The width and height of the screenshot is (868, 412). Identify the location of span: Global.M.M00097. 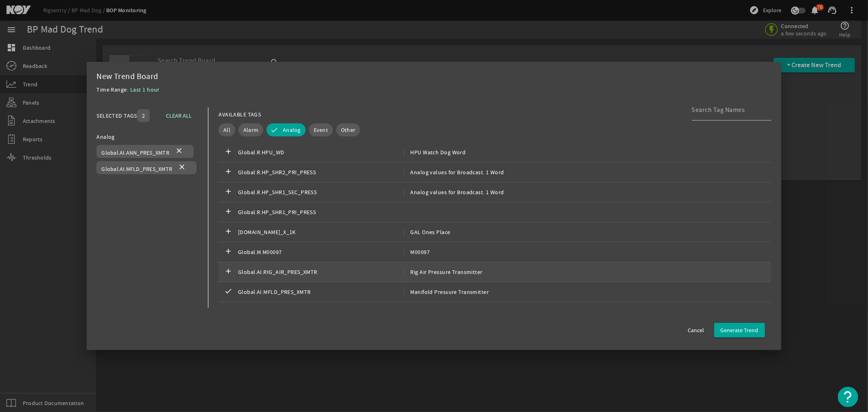
(321, 252).